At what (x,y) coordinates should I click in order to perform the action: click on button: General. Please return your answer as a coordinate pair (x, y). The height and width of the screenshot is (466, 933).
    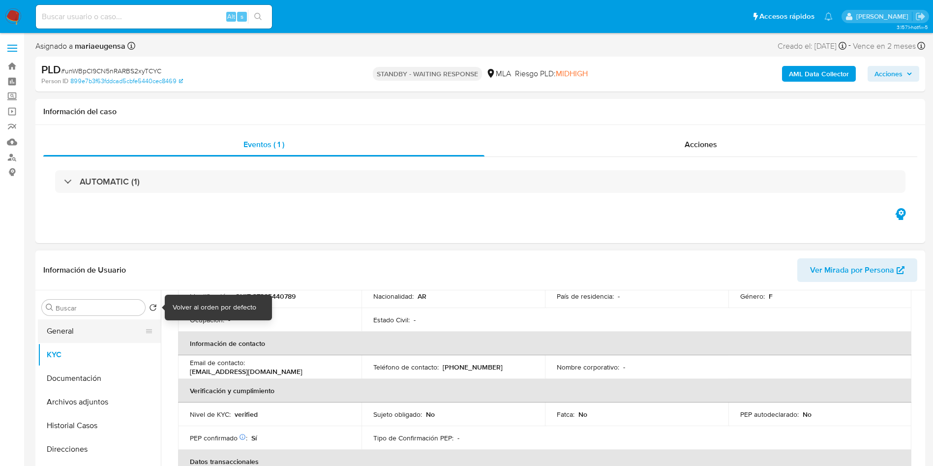
    Looking at the image, I should click on (95, 331).